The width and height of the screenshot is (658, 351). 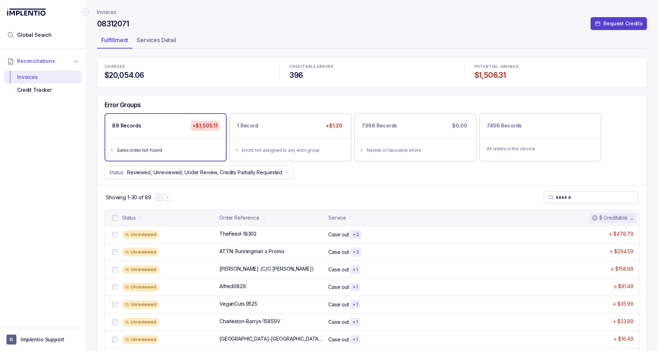 What do you see at coordinates (293, 150) in the screenshot?
I see `div: Errors not assigned to any error group` at bounding box center [293, 150].